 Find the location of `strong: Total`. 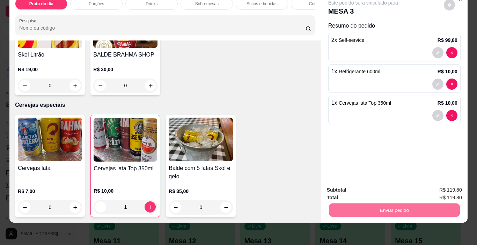

strong: Total is located at coordinates (333, 198).